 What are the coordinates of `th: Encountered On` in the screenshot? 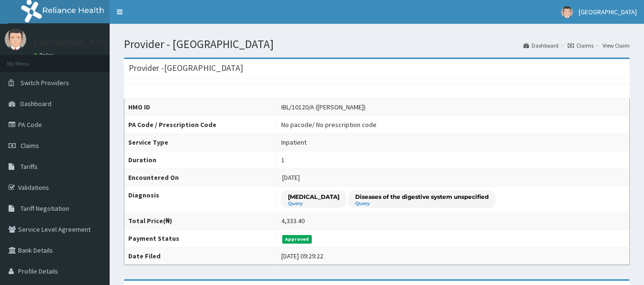 It's located at (201, 178).